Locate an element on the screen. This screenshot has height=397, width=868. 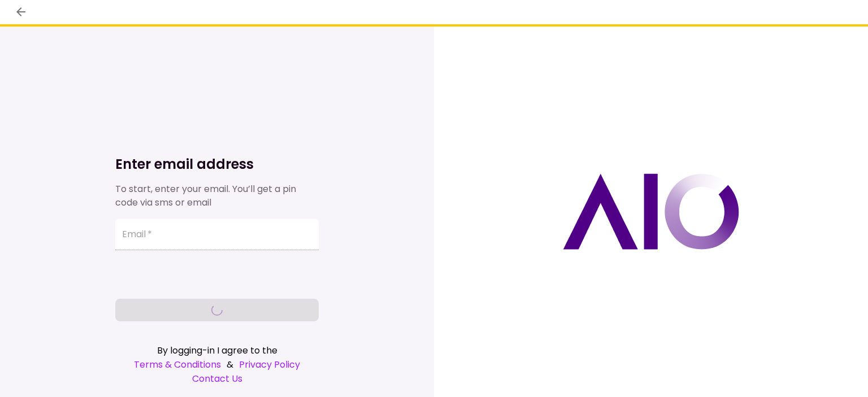
div: To start, enter your email. You’ll get a pin code via sms or email is located at coordinates (217, 196).